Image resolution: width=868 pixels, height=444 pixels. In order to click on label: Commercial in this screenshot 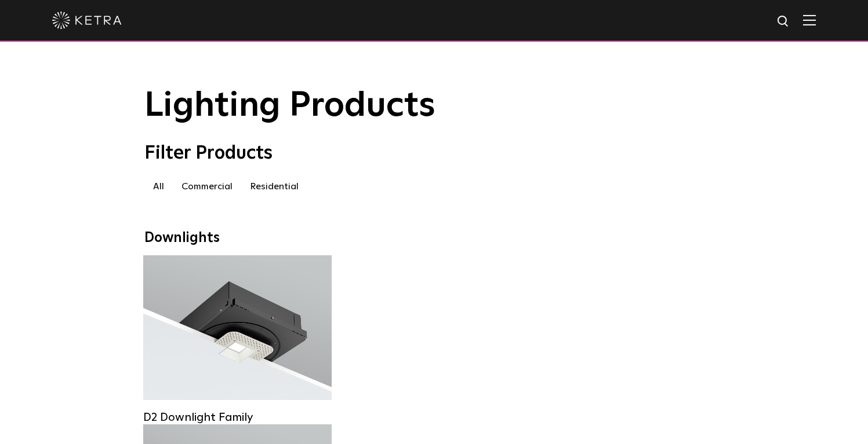, I will do `click(207, 187)`.